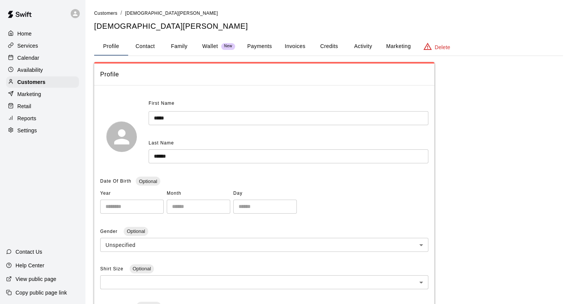  Describe the element at coordinates (199, 194) in the screenshot. I see `span: Month` at that location.